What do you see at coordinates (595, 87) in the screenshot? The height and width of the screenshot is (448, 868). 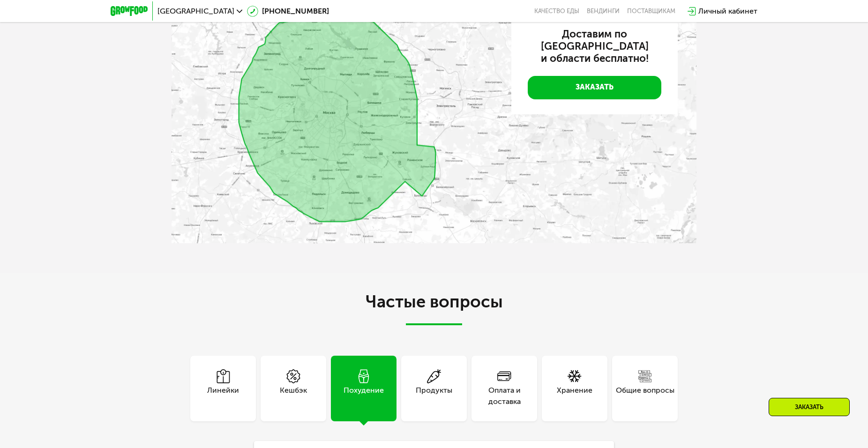 I see `a: Заказать` at bounding box center [595, 87].